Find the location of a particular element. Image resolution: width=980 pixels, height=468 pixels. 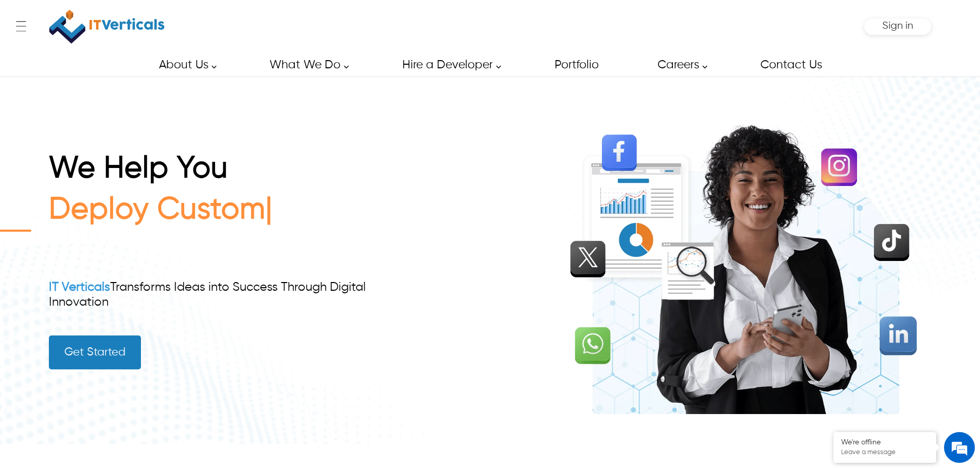

p: Leave a message is located at coordinates (885, 453).